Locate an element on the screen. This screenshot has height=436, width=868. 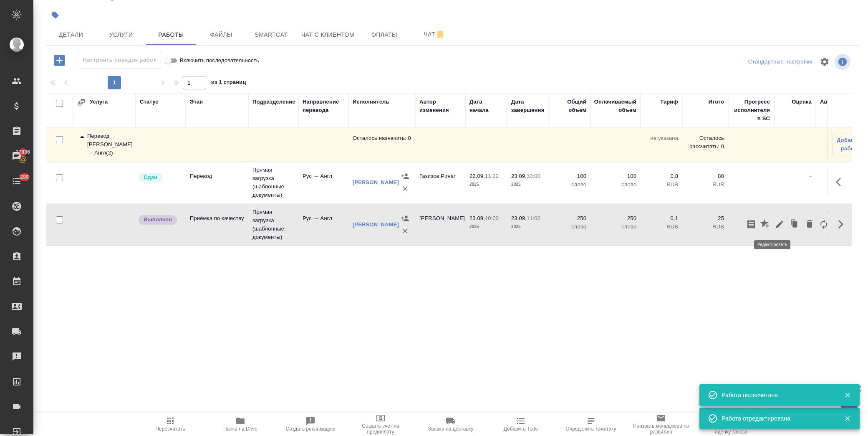
span: Определить тематику is located at coordinates (590, 428).